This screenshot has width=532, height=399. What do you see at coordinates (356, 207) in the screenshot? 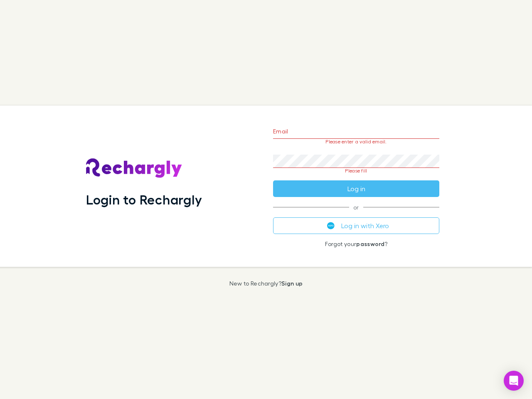
I see `span: or` at bounding box center [356, 207].